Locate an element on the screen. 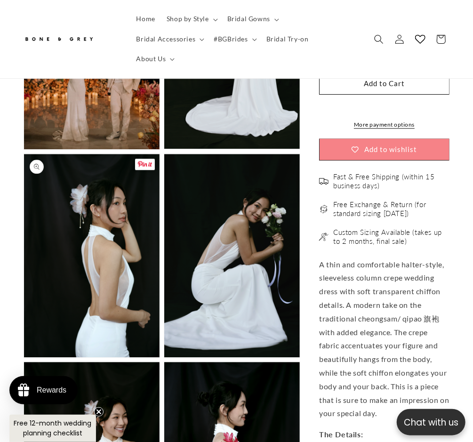  span: About Us is located at coordinates (151, 59).